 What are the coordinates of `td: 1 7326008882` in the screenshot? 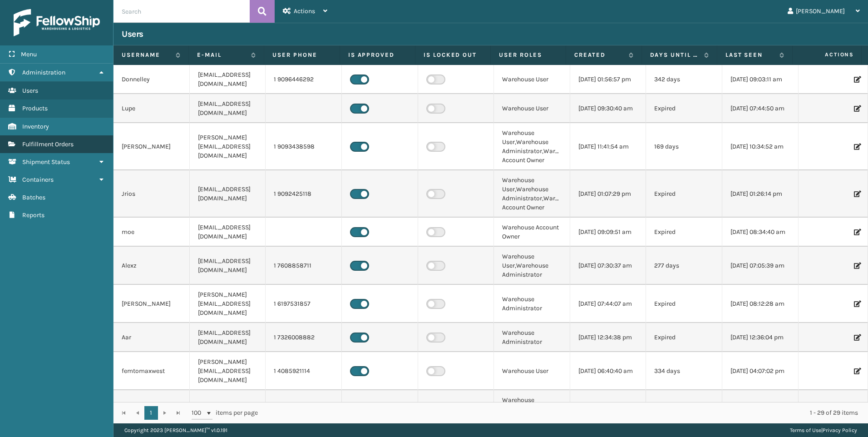 It's located at (304, 338).